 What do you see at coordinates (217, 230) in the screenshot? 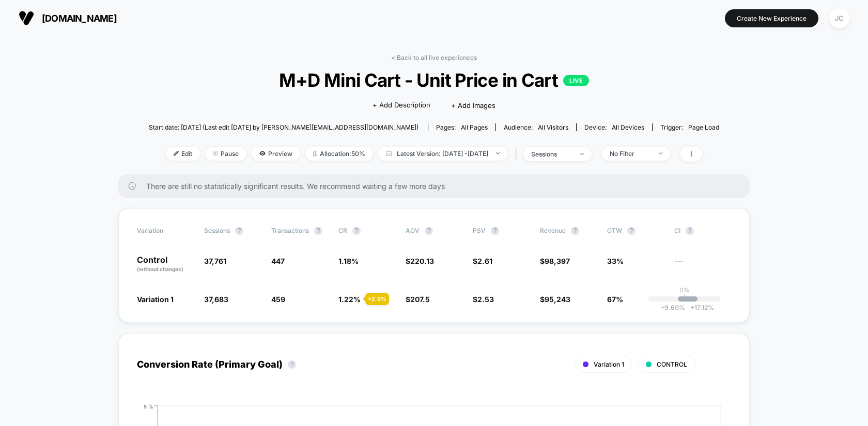
I see `span: Sessions` at bounding box center [217, 230].